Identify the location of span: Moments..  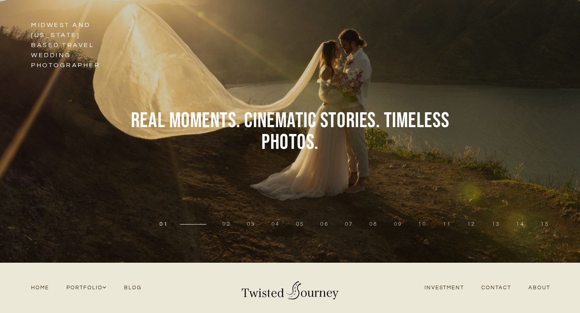
(205, 121).